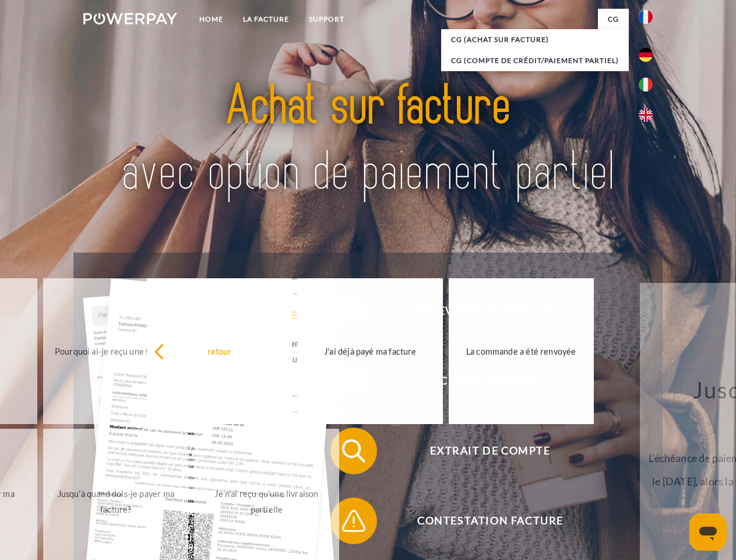  I want to click on a: LA FACTURE, so click(266, 19).